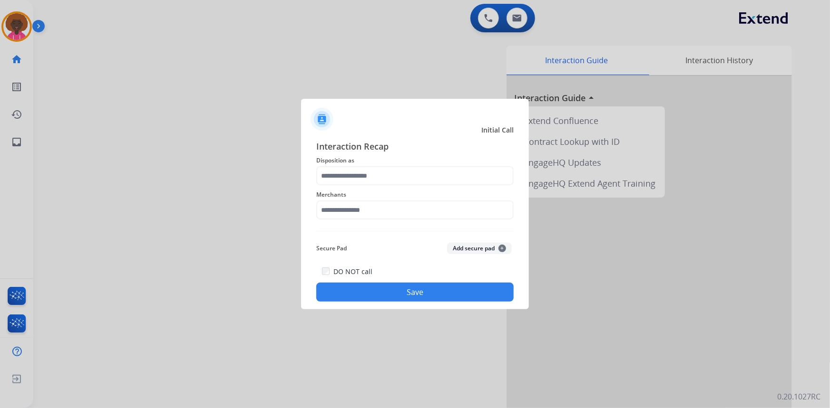  I want to click on p: 0.20.1027RC, so click(798, 397).